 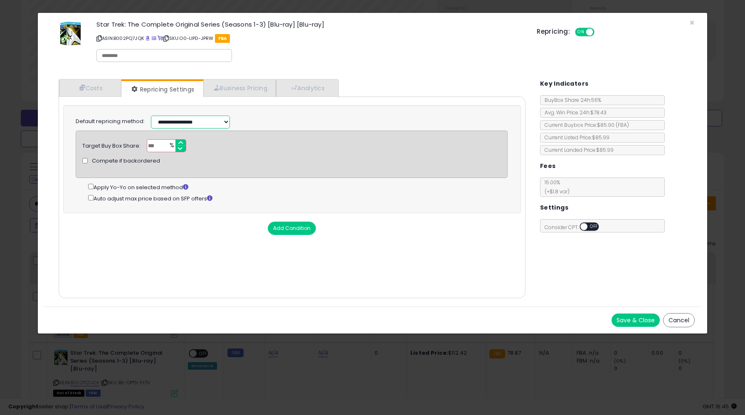 What do you see at coordinates (575, 227) in the screenshot?
I see `span: Consider CPT:` at bounding box center [575, 227].